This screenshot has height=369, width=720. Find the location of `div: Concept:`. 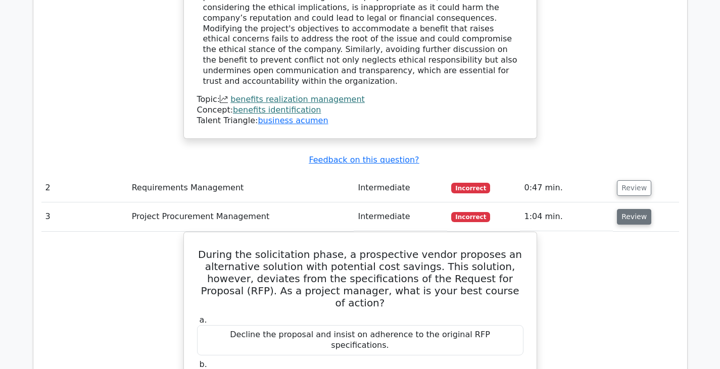

div: Concept: is located at coordinates (360, 110).